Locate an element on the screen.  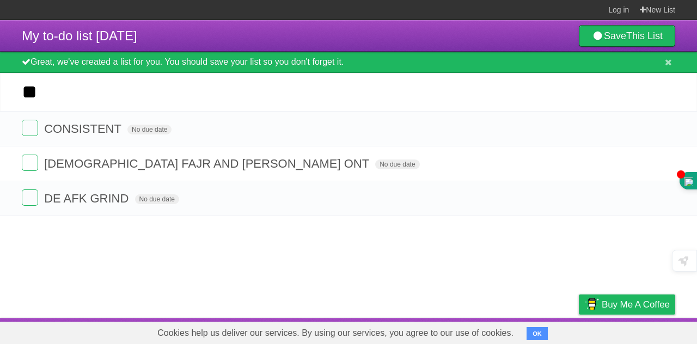
a: Terms is located at coordinates (540, 331).